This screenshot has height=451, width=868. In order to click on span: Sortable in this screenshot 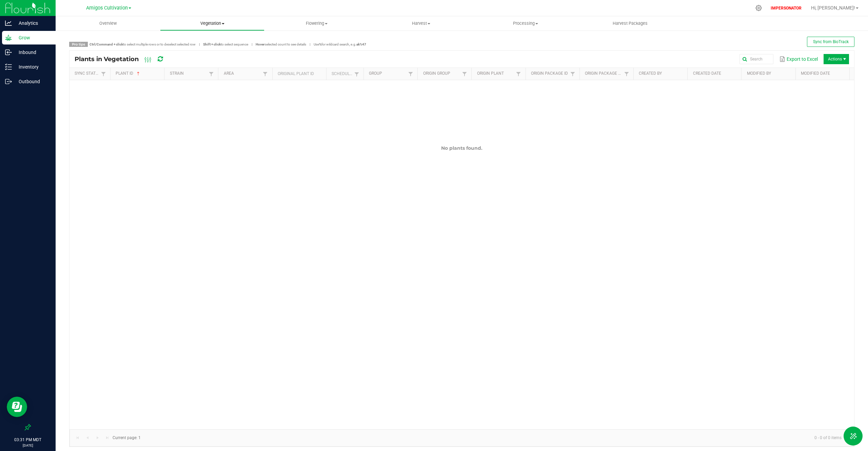, I will do `click(138, 74)`.